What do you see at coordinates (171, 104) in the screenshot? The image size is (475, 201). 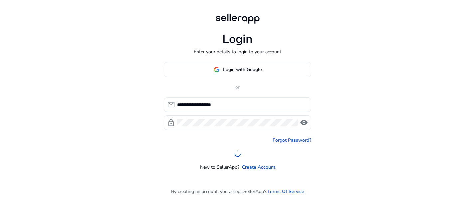 I see `span: mail` at bounding box center [171, 104].